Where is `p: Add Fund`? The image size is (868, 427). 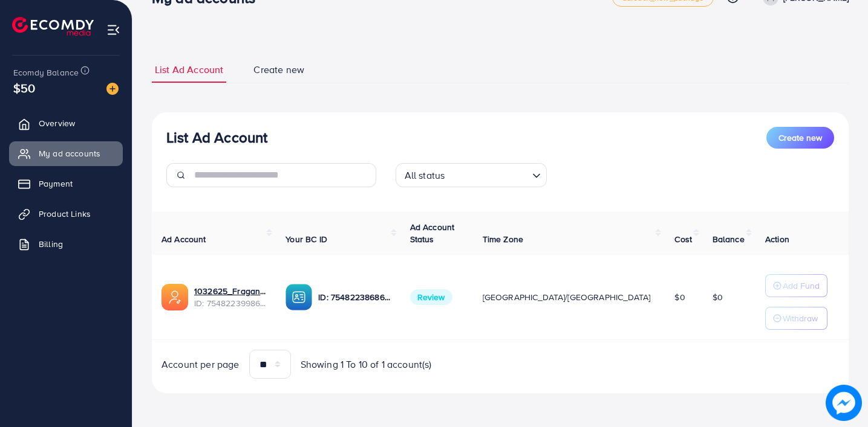
p: Add Fund is located at coordinates (801, 285).